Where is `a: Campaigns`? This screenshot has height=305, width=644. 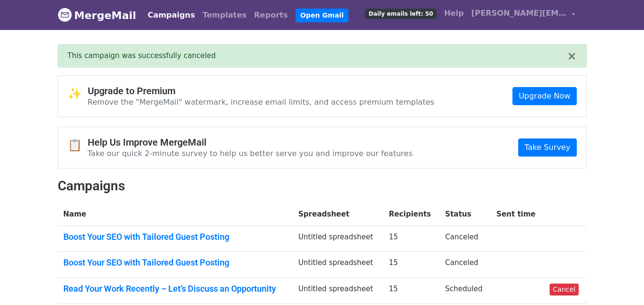 a: Campaigns is located at coordinates (171, 15).